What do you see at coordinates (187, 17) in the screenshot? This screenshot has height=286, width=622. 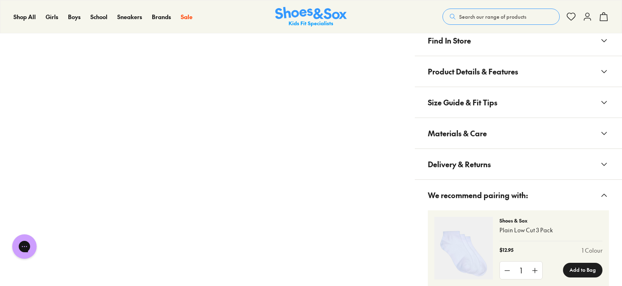 I see `a: Sale` at bounding box center [187, 17].